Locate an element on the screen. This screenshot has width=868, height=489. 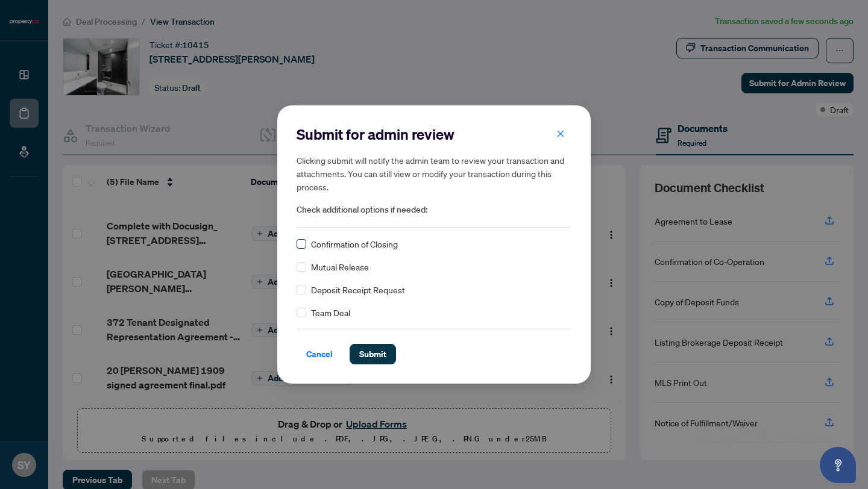
span: Check additional options if needed: is located at coordinates (434, 210).